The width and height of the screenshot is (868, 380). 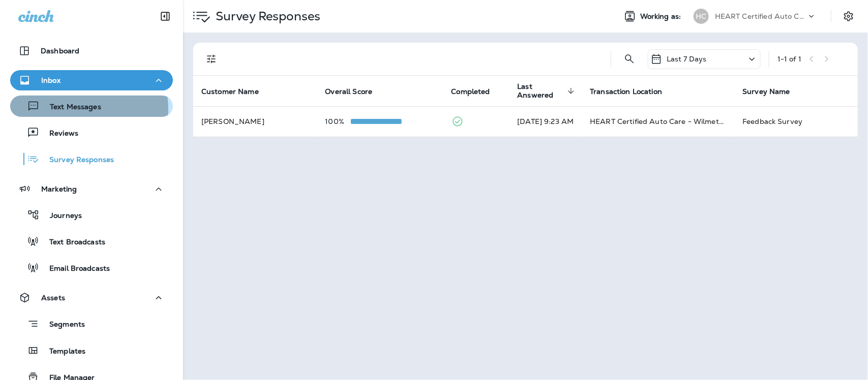 I want to click on button: Marketing, so click(x=91, y=189).